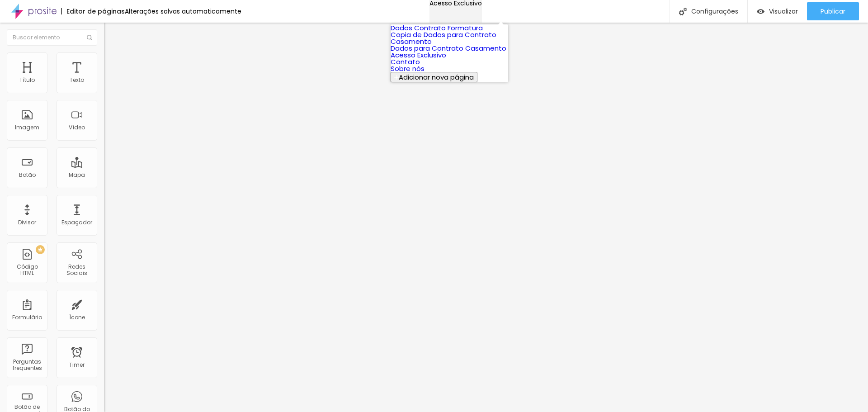  Describe the element at coordinates (449, 48) in the screenshot. I see `a: Dados para Contrato Casamento` at that location.